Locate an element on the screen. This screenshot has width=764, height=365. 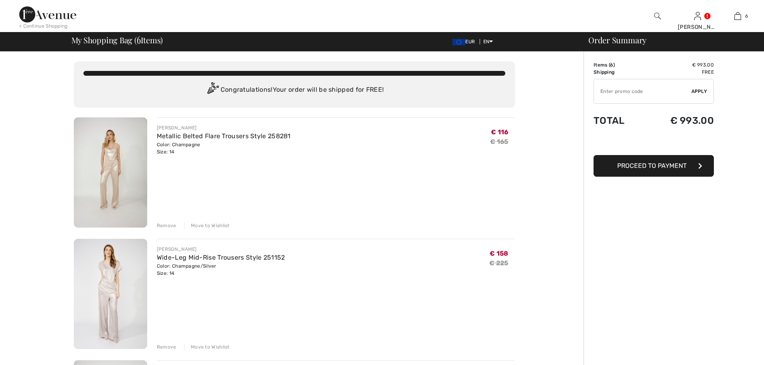
div: < Continue Shopping is located at coordinates (43, 26).